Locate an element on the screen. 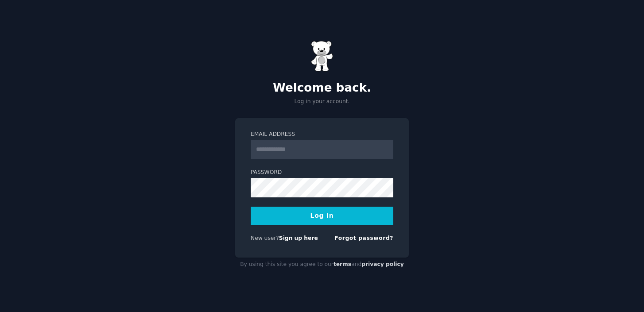 The width and height of the screenshot is (644, 312). img: Gummy Bear is located at coordinates (322, 56).